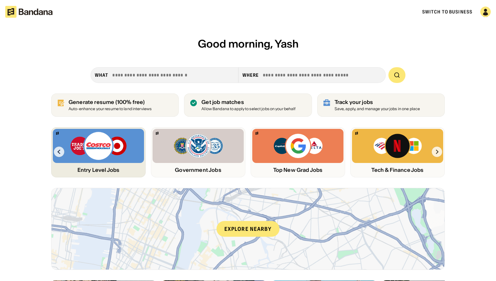  What do you see at coordinates (110, 109) in the screenshot?
I see `div: Auto-enhance your resume to land interviews` at bounding box center [110, 109].